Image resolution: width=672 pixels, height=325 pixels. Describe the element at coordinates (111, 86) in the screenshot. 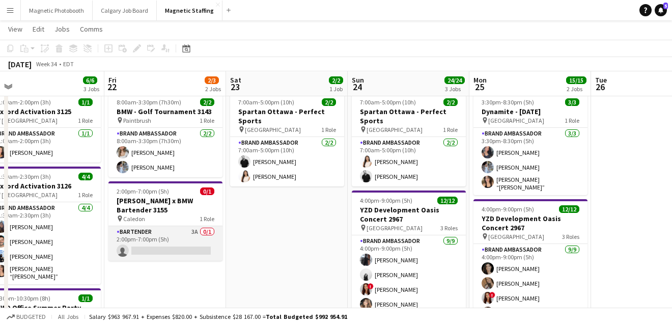

I see `span: 22` at that location.